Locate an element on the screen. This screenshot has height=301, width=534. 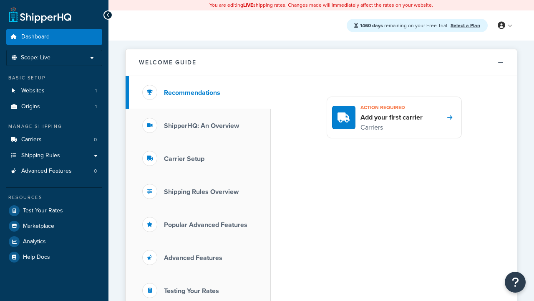
a: Shipping Rules is located at coordinates (54, 155).